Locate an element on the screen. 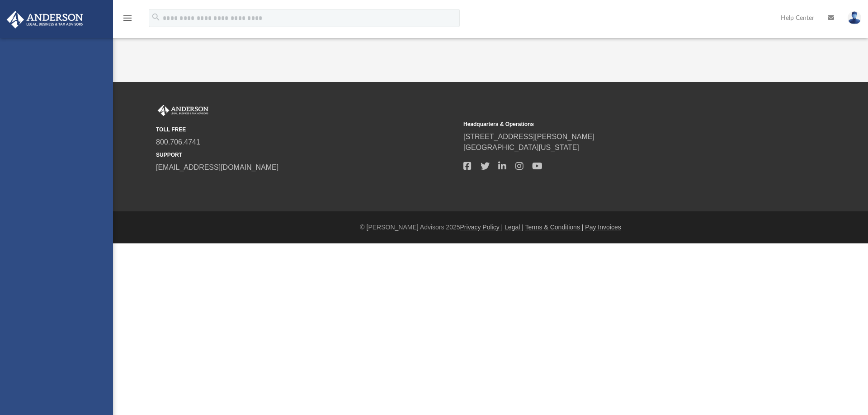 The image size is (868, 415). i: menu is located at coordinates (127, 18).